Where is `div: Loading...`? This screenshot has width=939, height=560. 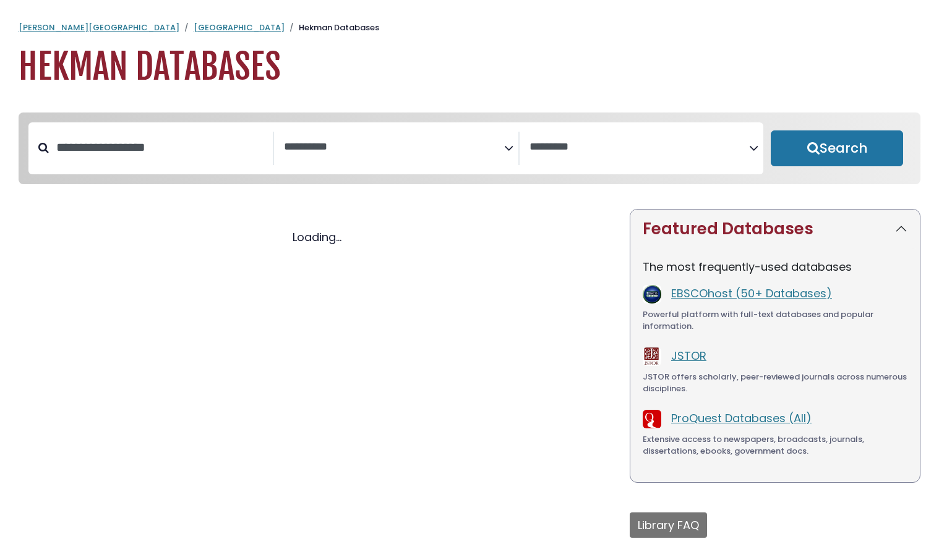
div: Loading... is located at coordinates (317, 237).